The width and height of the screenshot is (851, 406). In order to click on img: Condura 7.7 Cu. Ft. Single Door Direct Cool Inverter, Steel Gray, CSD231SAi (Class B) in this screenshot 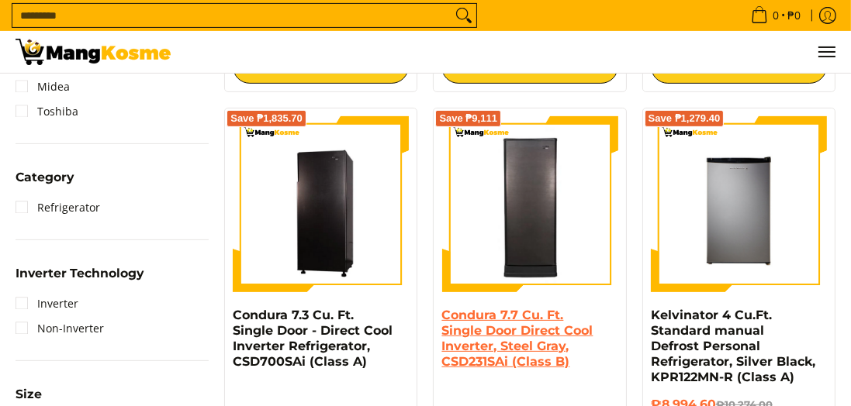, I will do `click(529, 205)`.